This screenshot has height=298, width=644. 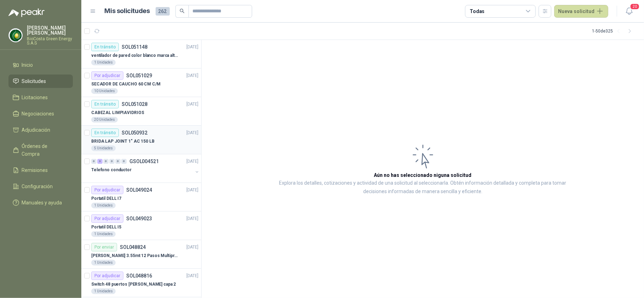 What do you see at coordinates (106, 227) in the screenshot?
I see `p: Portatil DELL I5` at bounding box center [106, 227].